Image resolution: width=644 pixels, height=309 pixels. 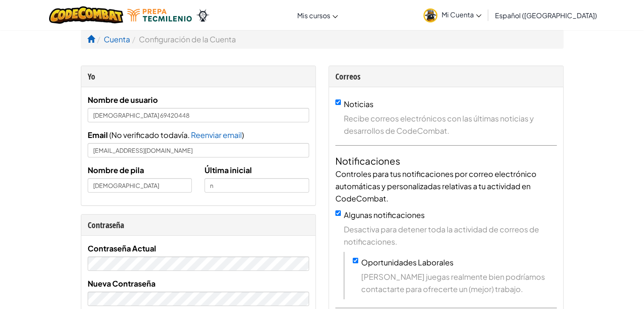 I want to click on label: Última inicial, so click(x=229, y=170).